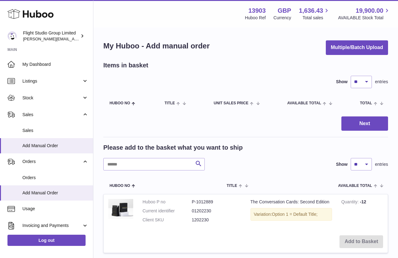 This screenshot has width=398, height=258. What do you see at coordinates (156, 46) in the screenshot?
I see `h1: My Huboo - Add manual order` at bounding box center [156, 46].